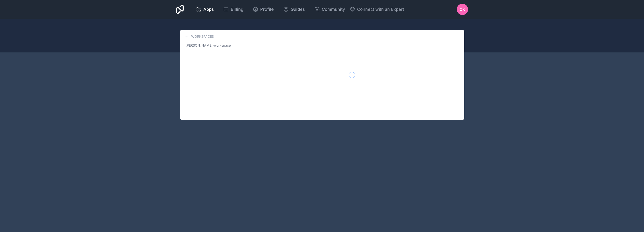 This screenshot has width=644, height=232. I want to click on span: OK, so click(462, 9).